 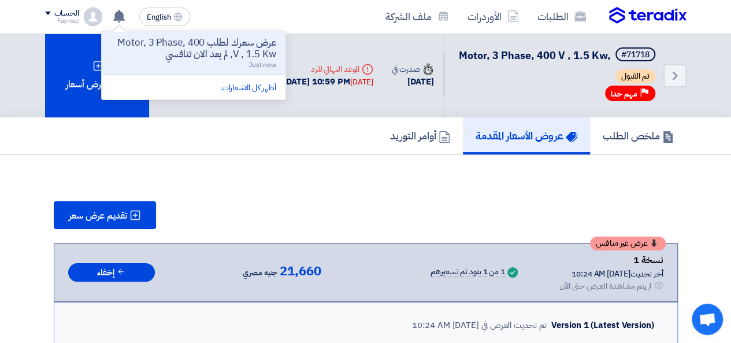 What do you see at coordinates (112, 272) in the screenshot?
I see `button: إخفاء` at bounding box center [112, 272].